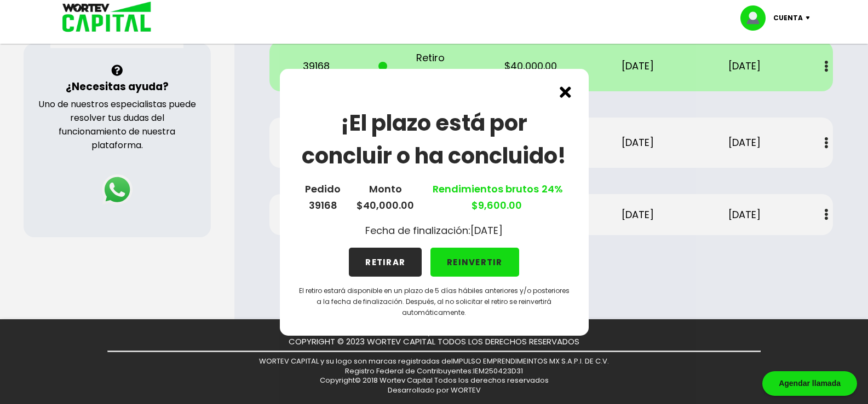 Image resolution: width=868 pixels, height=404 pixels. I want to click on button: REINVERTIR, so click(475, 262).